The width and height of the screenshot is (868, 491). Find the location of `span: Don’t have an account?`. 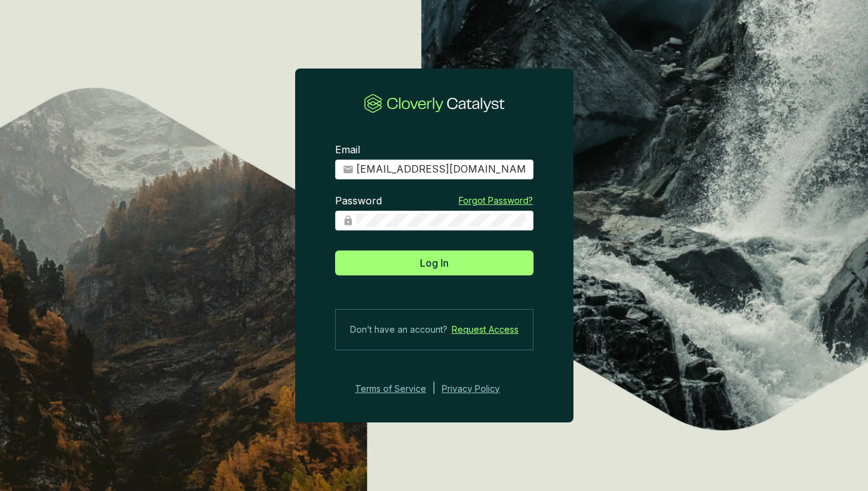

span: Don’t have an account? is located at coordinates (398, 330).